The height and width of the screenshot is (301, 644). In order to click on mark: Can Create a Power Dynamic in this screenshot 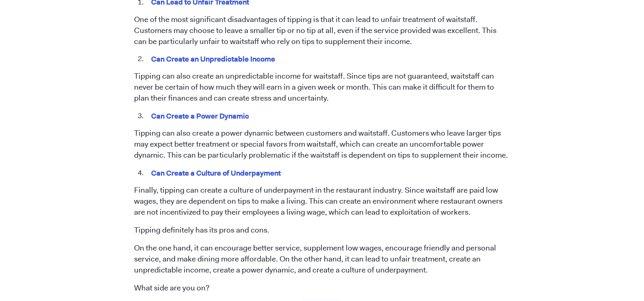, I will do `click(200, 116)`.